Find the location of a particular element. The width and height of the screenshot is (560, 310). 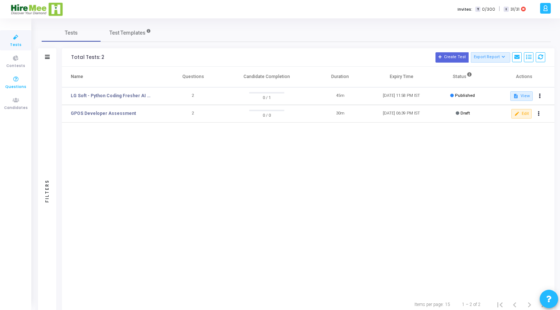

td: 30m is located at coordinates (340, 114).